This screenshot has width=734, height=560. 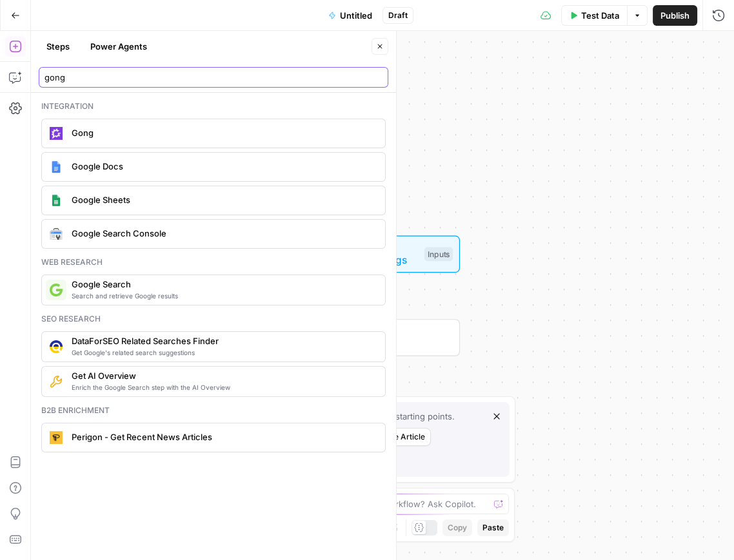 What do you see at coordinates (223, 285) in the screenshot?
I see `span: Google Search` at bounding box center [223, 285].